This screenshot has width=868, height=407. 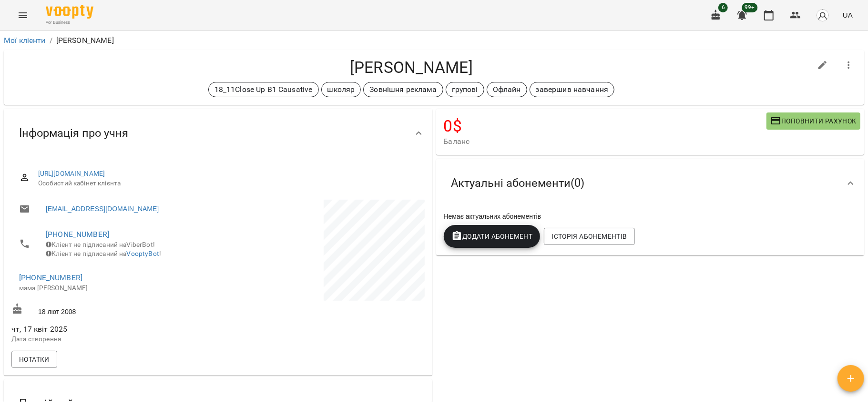 What do you see at coordinates (605, 142) in the screenshot?
I see `span: Баланс` at bounding box center [605, 142].